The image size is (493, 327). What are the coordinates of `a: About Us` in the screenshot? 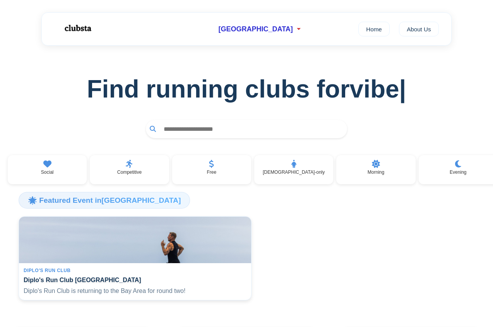 It's located at (419, 29).